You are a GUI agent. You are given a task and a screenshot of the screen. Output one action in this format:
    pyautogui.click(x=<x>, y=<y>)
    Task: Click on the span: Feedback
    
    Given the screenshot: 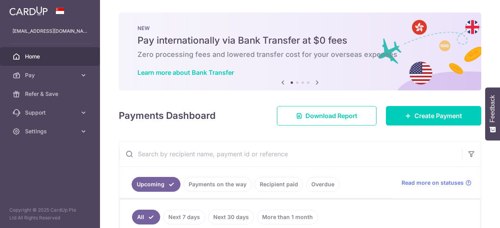 What is the action you would take?
    pyautogui.click(x=492, y=109)
    